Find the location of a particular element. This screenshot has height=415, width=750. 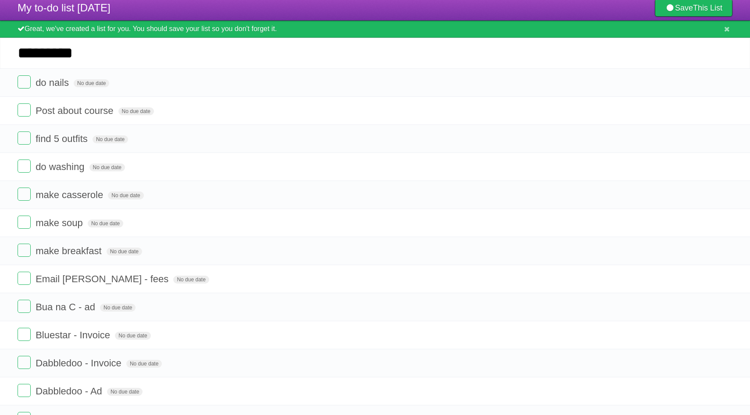

span: make breakfast is located at coordinates (69, 251).